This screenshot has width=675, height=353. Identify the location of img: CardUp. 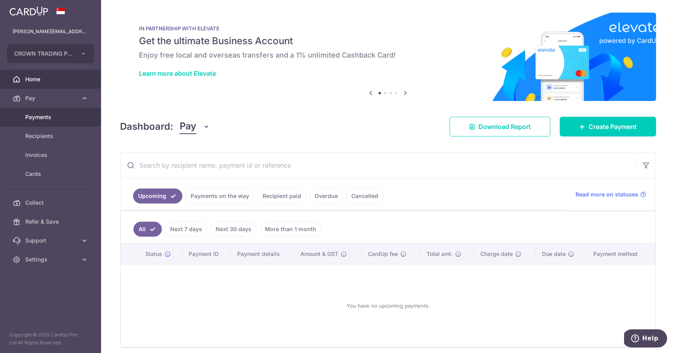
(29, 11).